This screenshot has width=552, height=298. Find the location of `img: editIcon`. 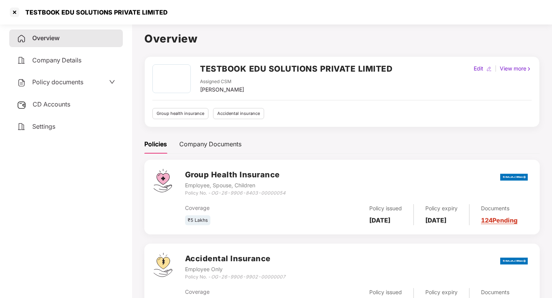

img: editIcon is located at coordinates (489, 69).